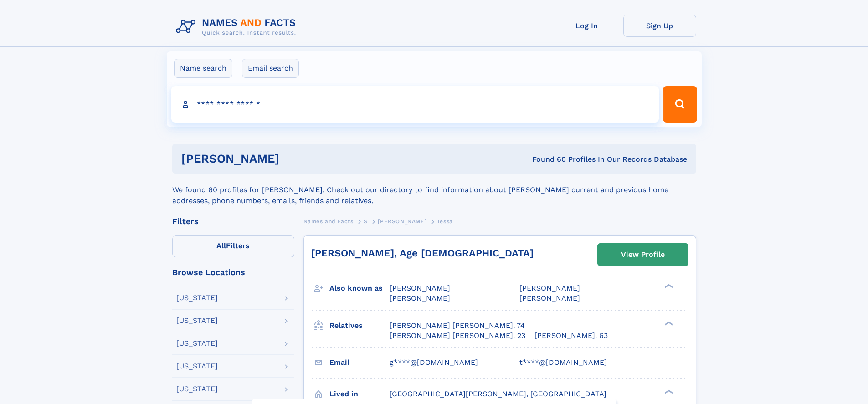  Describe the element at coordinates (329, 221) in the screenshot. I see `a: Names and Facts` at that location.